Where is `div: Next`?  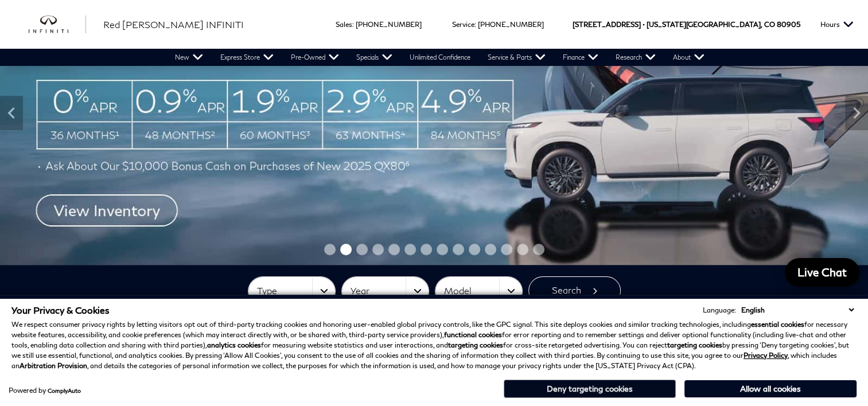 div: Next is located at coordinates (857, 113).